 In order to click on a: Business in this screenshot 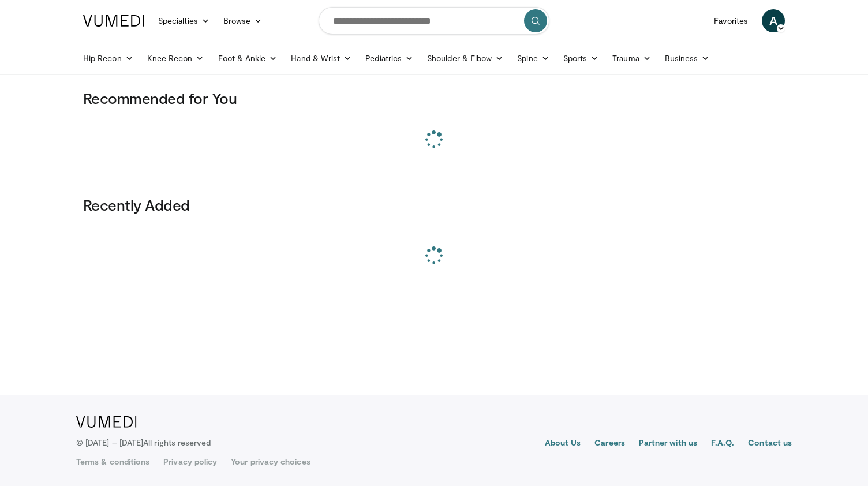, I will do `click(687, 58)`.